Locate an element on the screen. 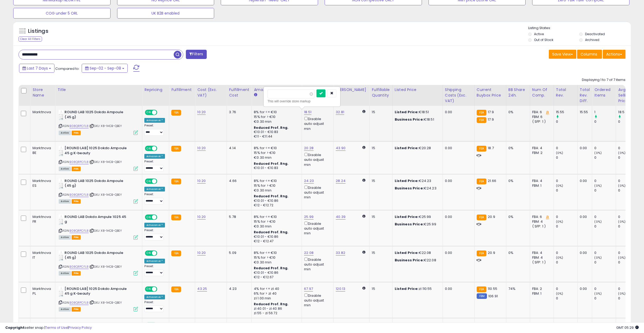  div: Total Rev. Diff. is located at coordinates (585, 95).